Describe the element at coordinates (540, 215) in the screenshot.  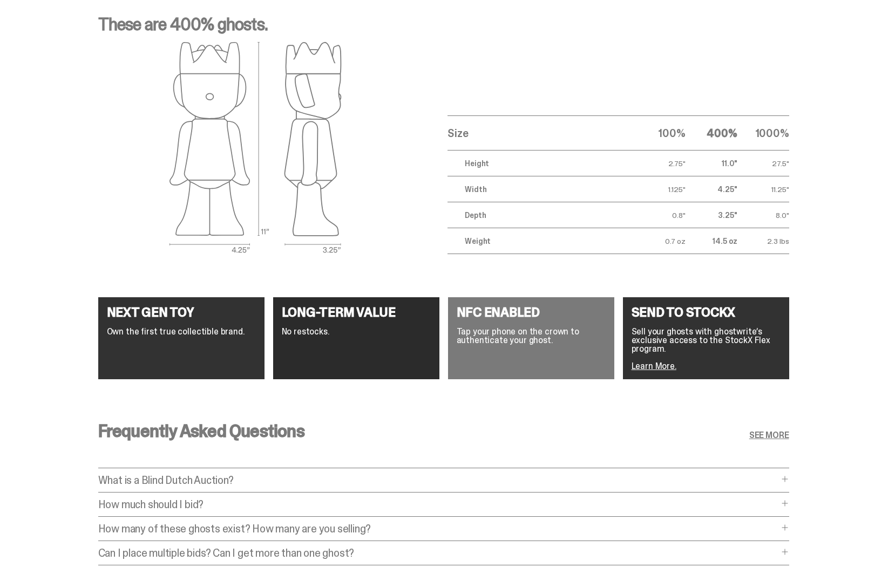
I see `td: Depth` at that location.